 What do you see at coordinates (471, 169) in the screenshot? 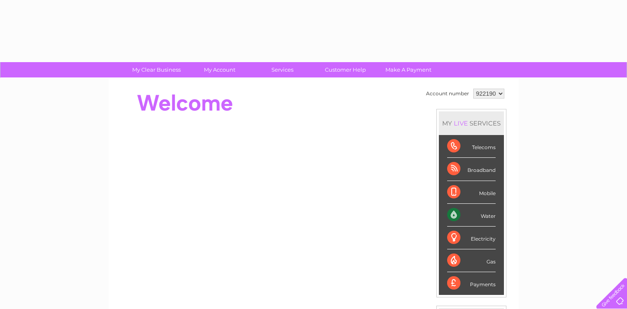
I see `div: Broadband` at bounding box center [471, 169].